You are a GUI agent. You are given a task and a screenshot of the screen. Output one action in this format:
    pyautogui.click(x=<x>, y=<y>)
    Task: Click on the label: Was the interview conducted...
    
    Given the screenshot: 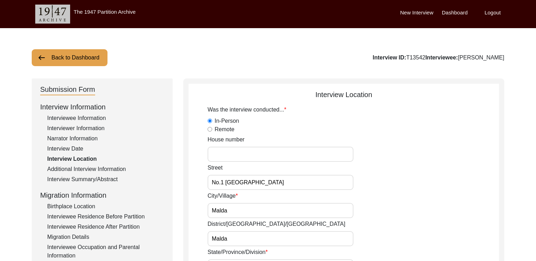 What is the action you would take?
    pyautogui.click(x=247, y=110)
    